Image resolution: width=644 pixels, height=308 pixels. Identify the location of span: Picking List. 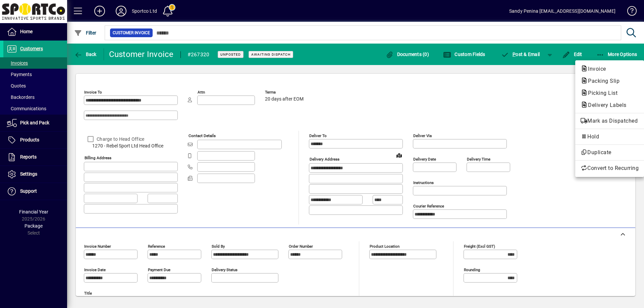
(601, 93).